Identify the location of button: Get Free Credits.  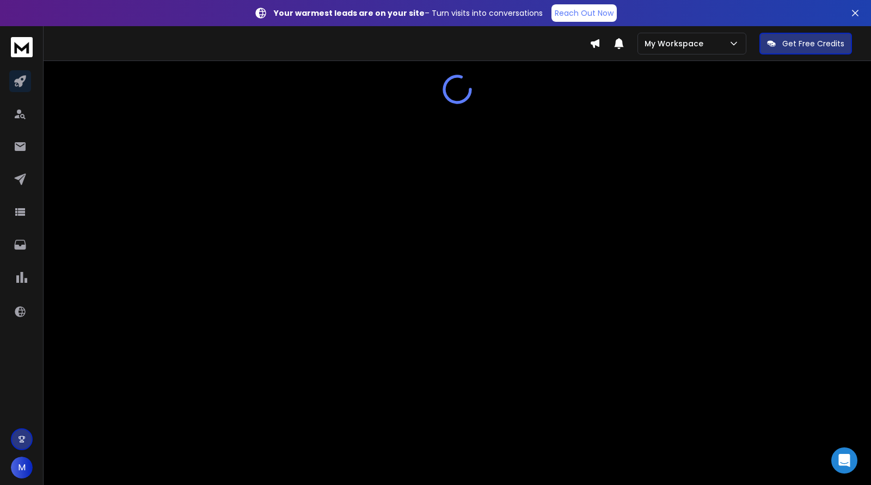
(806, 44).